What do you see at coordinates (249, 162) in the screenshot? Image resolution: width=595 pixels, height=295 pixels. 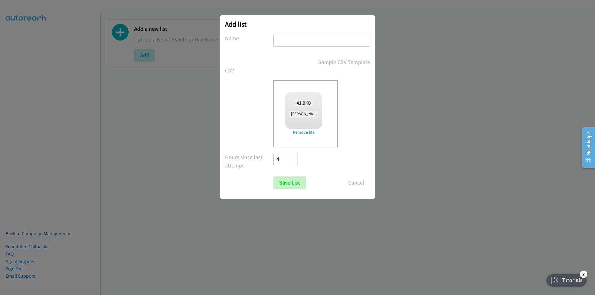 I see `label: Hours since last attempt` at bounding box center [249, 162].